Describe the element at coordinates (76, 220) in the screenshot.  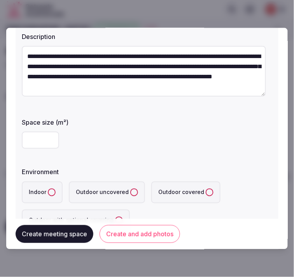
I see `label: Outdoor with optional covering` at that location.